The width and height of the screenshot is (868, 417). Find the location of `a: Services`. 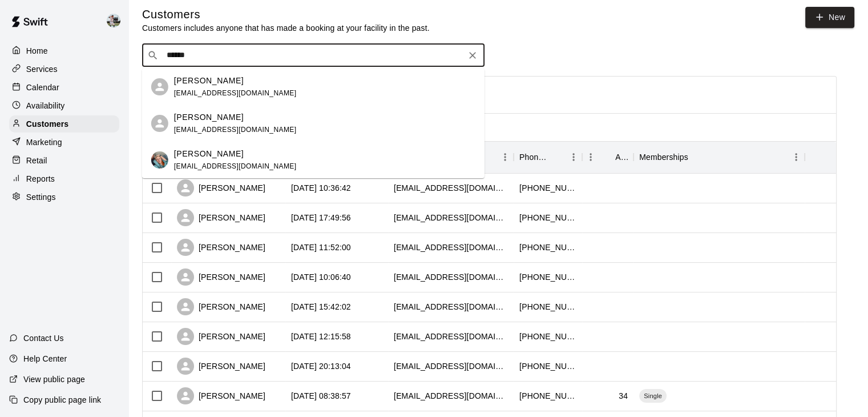

a: Services is located at coordinates (64, 69).